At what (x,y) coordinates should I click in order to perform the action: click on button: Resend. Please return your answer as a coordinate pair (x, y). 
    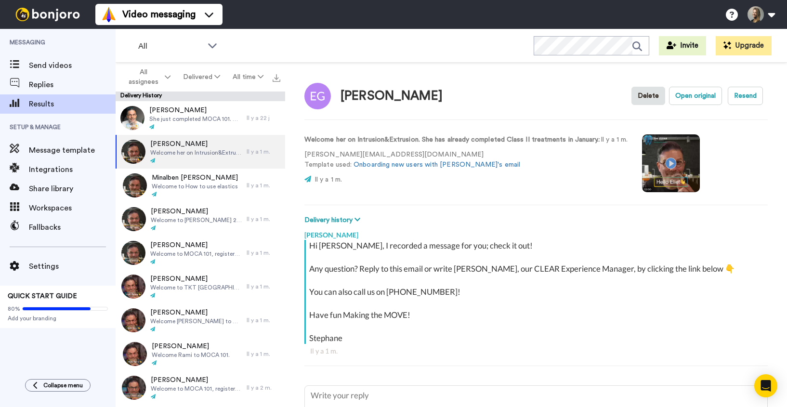
    Looking at the image, I should click on (745, 96).